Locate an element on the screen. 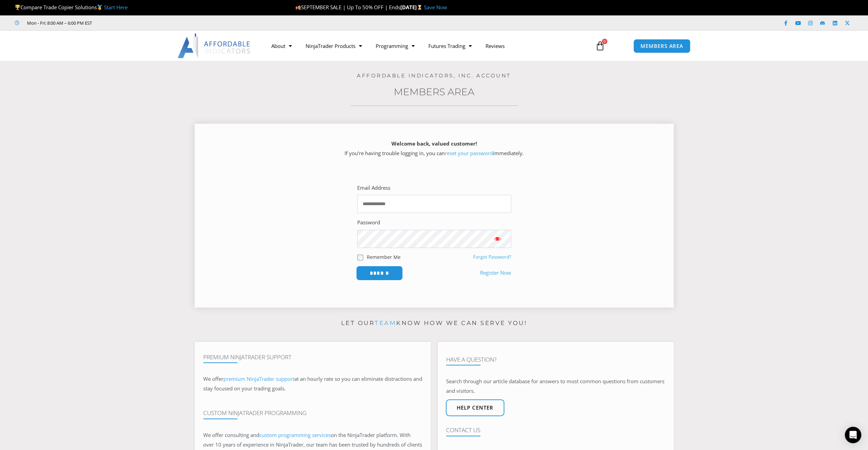 The height and width of the screenshot is (450, 868). a: NinjaTrader Products is located at coordinates (334, 46).